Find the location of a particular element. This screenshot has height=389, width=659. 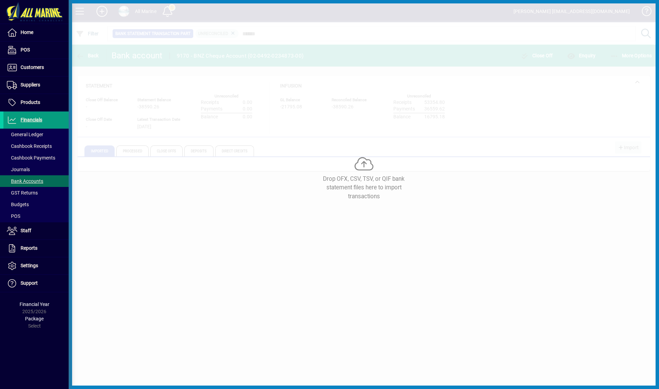

a: Journals is located at coordinates (36, 169).